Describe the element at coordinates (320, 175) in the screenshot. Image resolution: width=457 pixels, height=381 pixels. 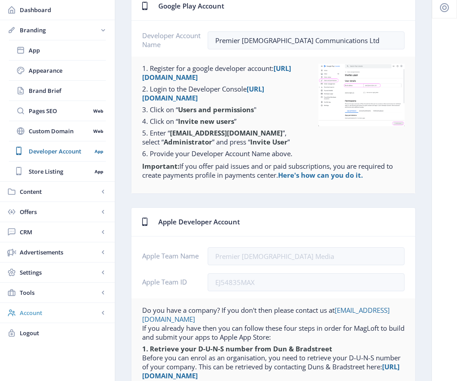
I see `a: Here's how can you do it.` at that location.